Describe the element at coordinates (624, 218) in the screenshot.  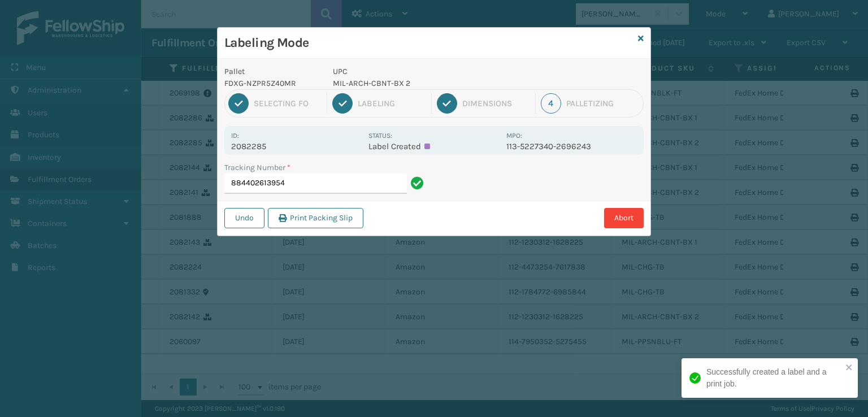
I see `button: Abort` at that location.